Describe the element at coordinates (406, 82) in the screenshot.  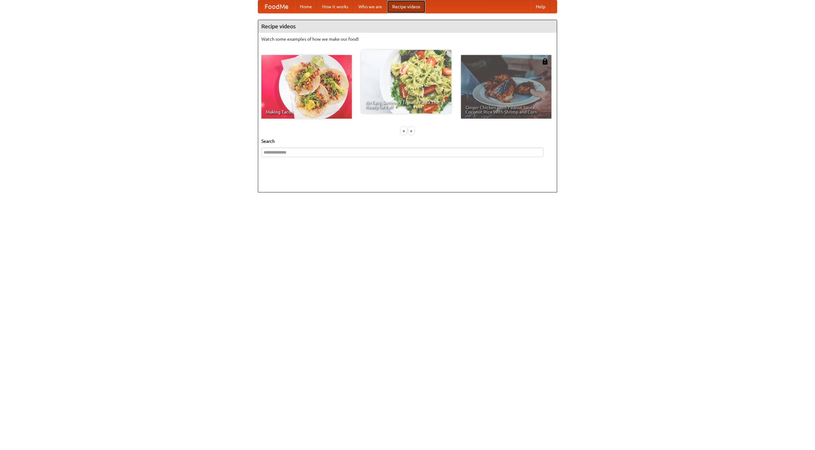
I see `a: An Easy, Summery Tomato Pasta That's Ready for Fall` at that location.